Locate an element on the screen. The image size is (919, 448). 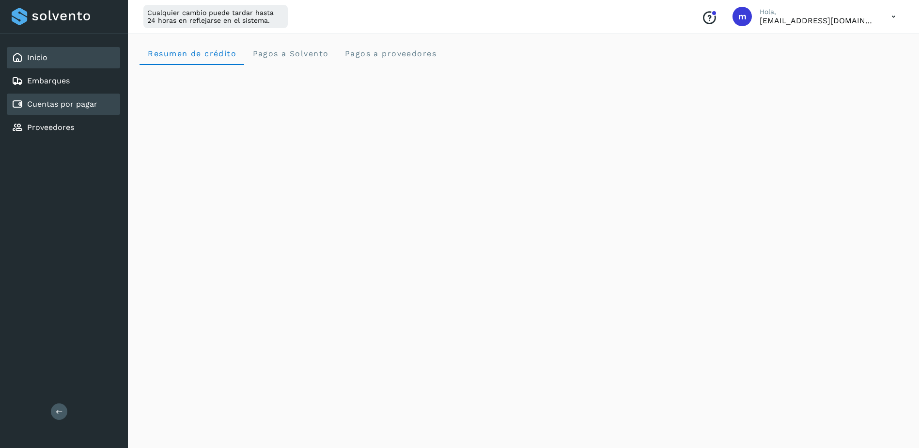
div: Cuentas por pagar is located at coordinates (63, 104).